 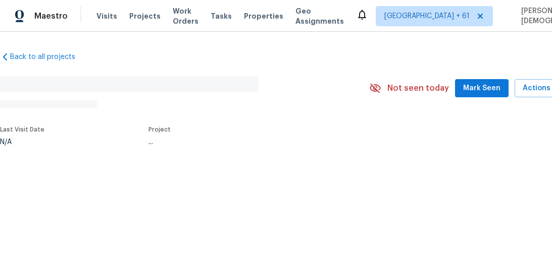 I want to click on span: Visits, so click(x=106, y=16).